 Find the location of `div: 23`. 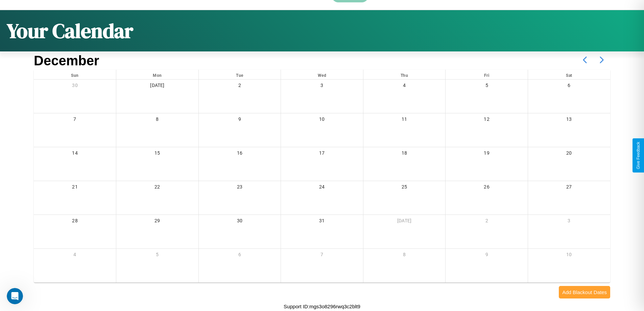

div: 23 is located at coordinates (240, 188).